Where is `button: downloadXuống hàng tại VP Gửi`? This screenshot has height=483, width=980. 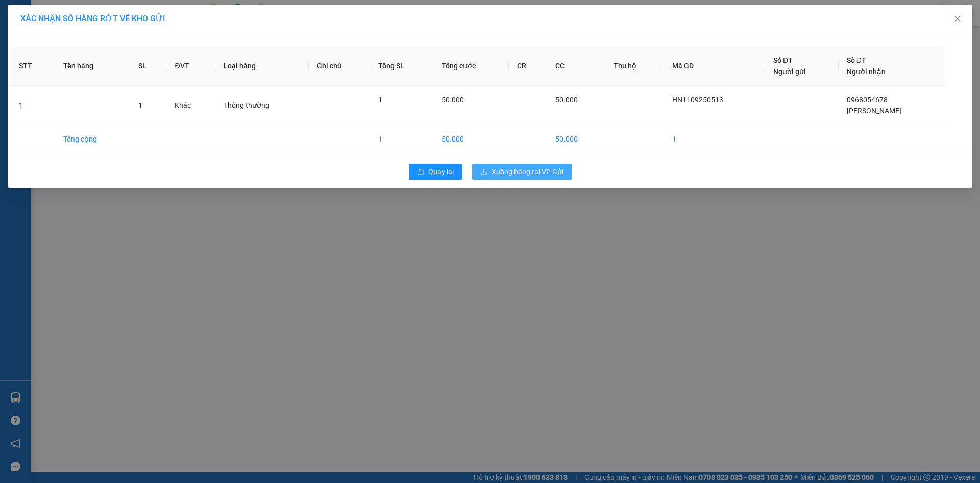
button: downloadXuống hàng tại VP Gửi is located at coordinates (522, 171).